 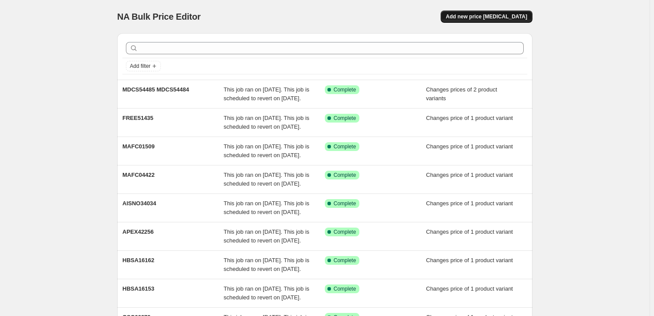 What do you see at coordinates (156, 89) in the screenshot?
I see `span: MDCS54485 MDCS54484` at bounding box center [156, 89].